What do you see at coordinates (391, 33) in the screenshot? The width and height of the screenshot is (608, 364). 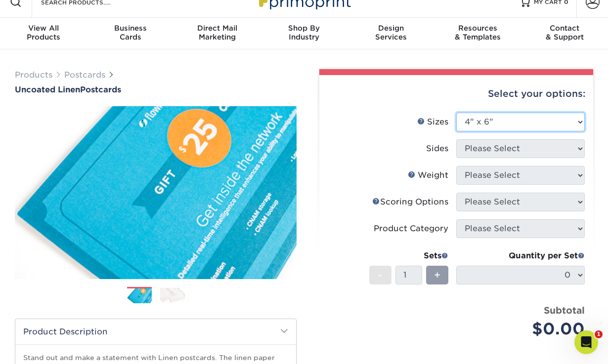 I see `a: DesignServices` at bounding box center [391, 33].